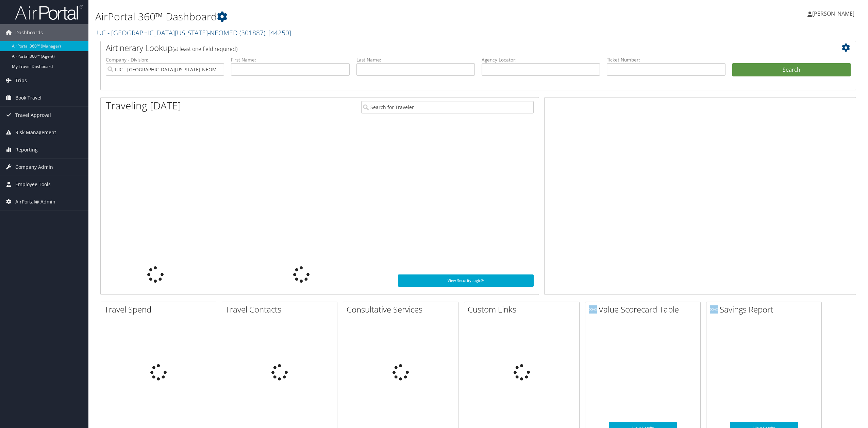 This screenshot has height=428, width=868. Describe the element at coordinates (21, 80) in the screenshot. I see `span: Trips` at that location.